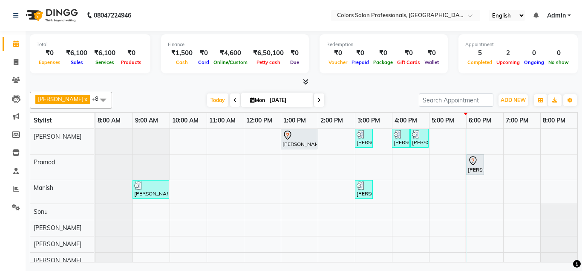 Image resolution: width=582 pixels, height=271 pixels. What do you see at coordinates (508, 62) in the screenshot?
I see `span: Upcoming` at bounding box center [508, 62].